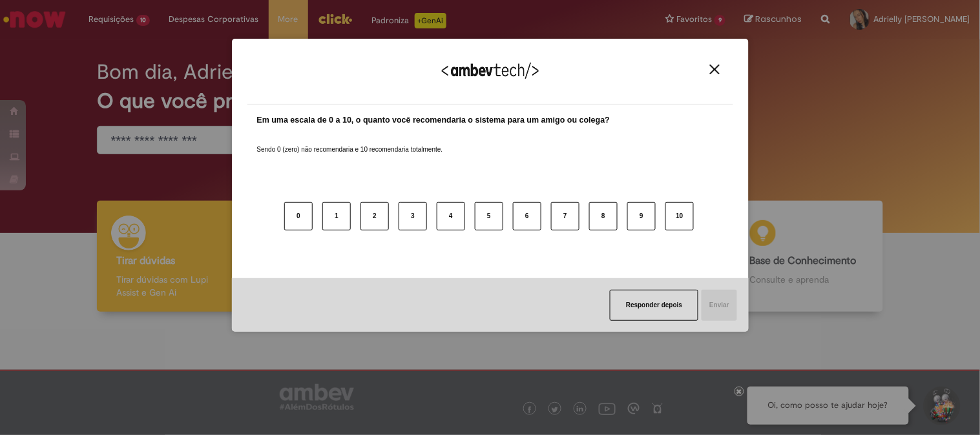 This screenshot has width=980, height=435. Describe the element at coordinates (603, 217) in the screenshot. I see `button: 8` at that location.